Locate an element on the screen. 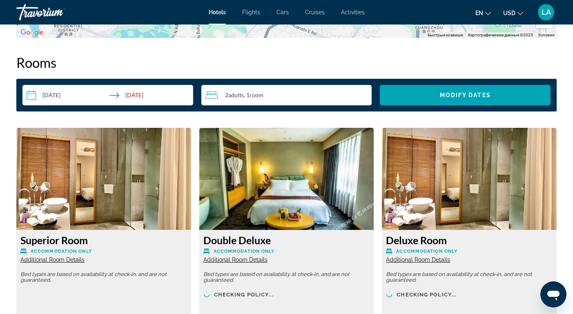  a: Cars is located at coordinates (282, 12).